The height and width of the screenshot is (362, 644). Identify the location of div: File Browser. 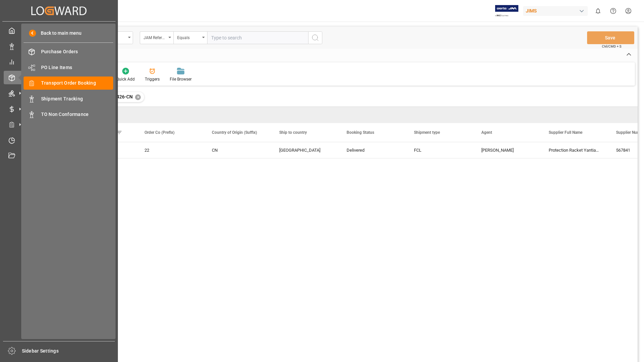
(181, 79).